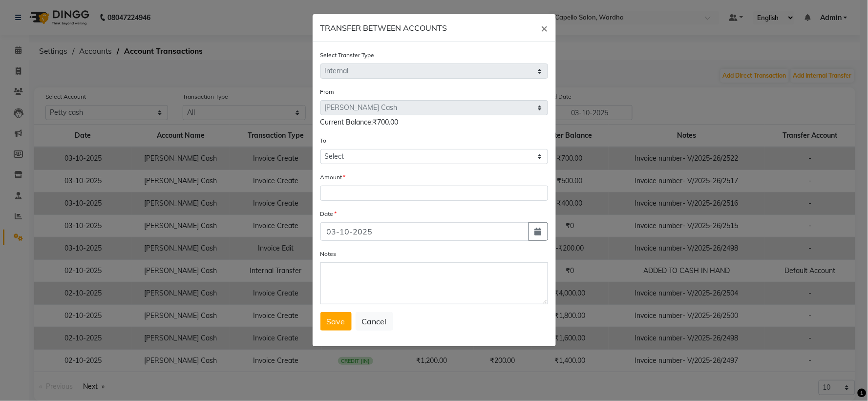 Image resolution: width=868 pixels, height=401 pixels. What do you see at coordinates (374, 321) in the screenshot?
I see `button: Cancel` at bounding box center [374, 321].